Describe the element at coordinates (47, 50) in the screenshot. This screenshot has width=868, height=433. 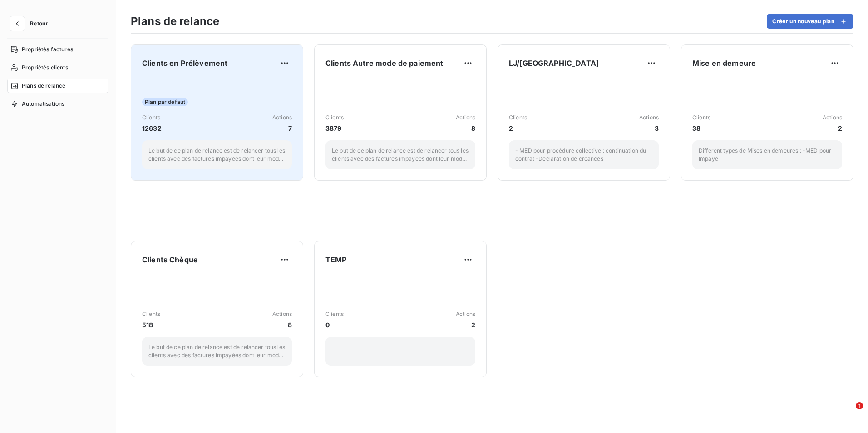
I see `span: Propriétés factures` at that location.